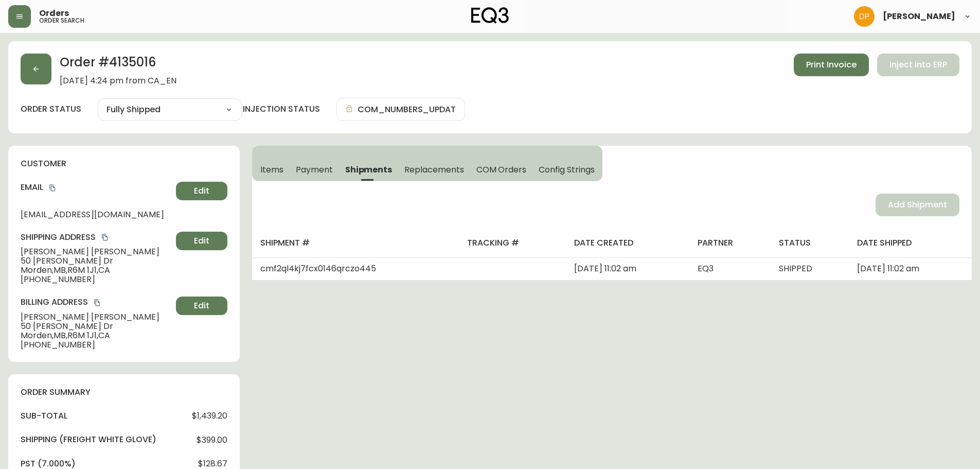  Describe the element at coordinates (501, 169) in the screenshot. I see `span: COM Orders` at that location.